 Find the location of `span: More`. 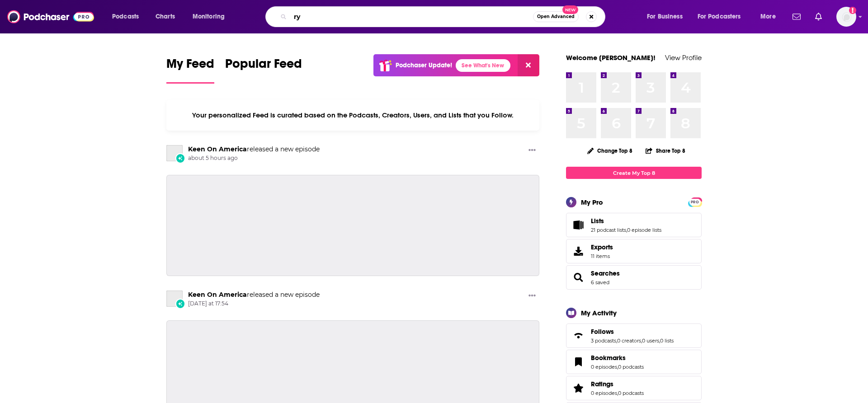

span: More is located at coordinates (768, 17).